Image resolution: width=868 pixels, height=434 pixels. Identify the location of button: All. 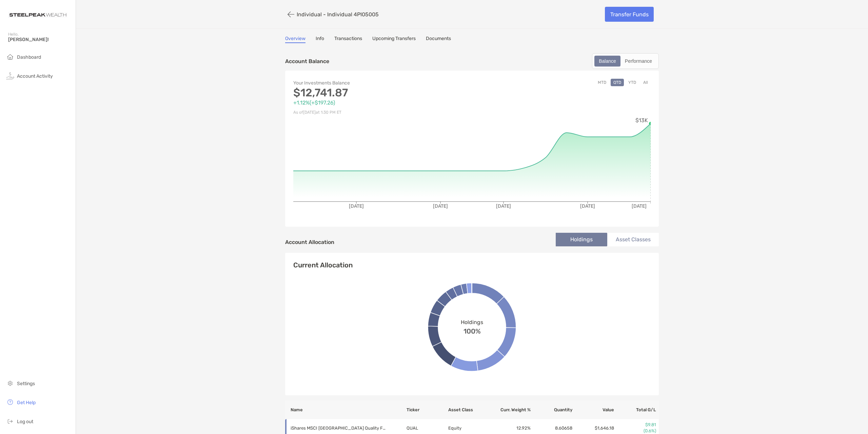
(646, 82).